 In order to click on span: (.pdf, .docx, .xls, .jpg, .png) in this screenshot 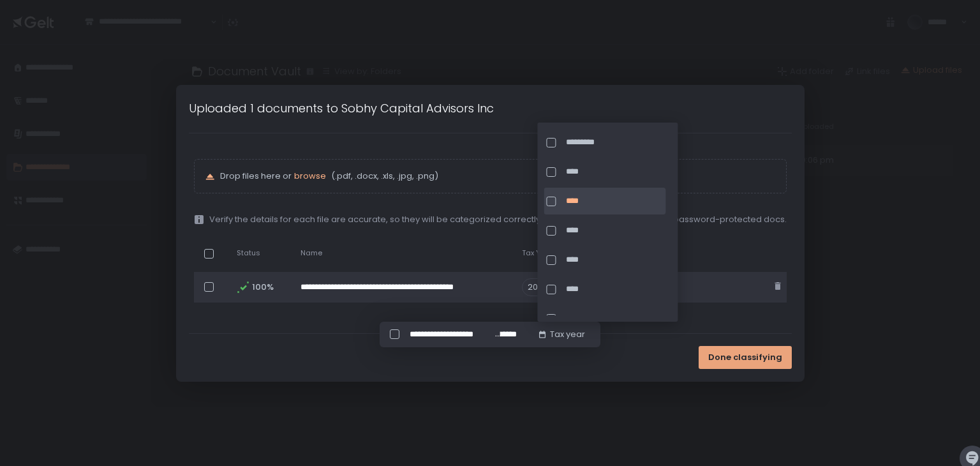, I will do `click(383, 176)`.